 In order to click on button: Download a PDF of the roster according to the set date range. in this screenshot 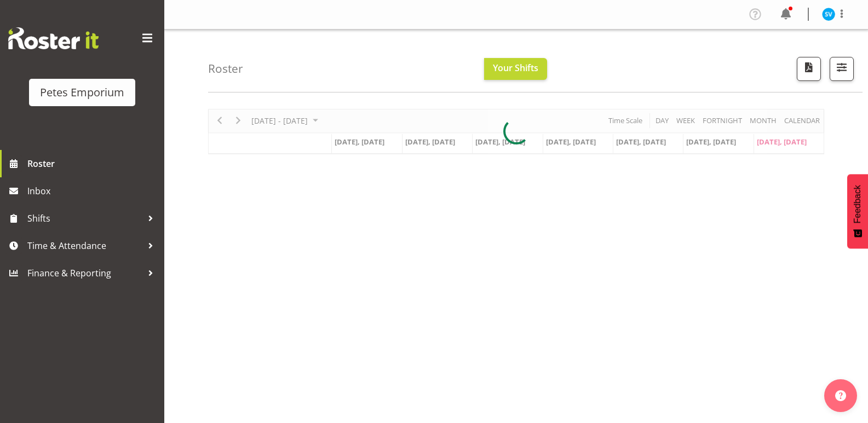, I will do `click(809, 69)`.